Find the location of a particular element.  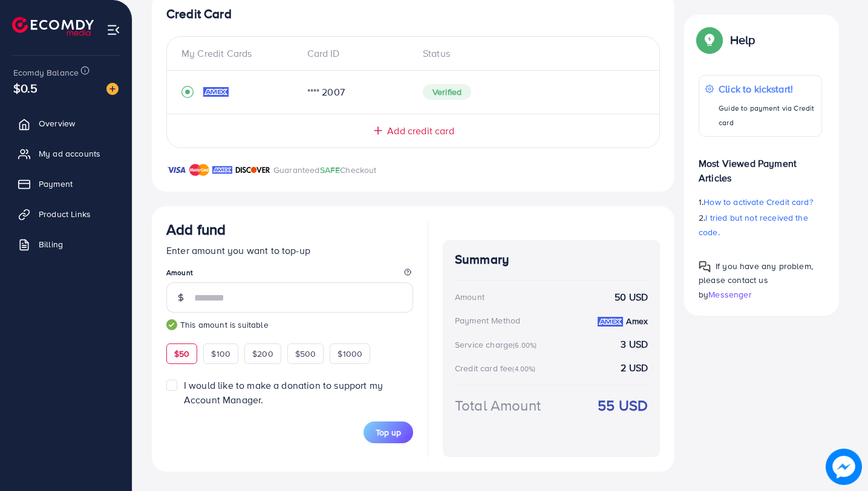

span: Top up is located at coordinates (389, 433).